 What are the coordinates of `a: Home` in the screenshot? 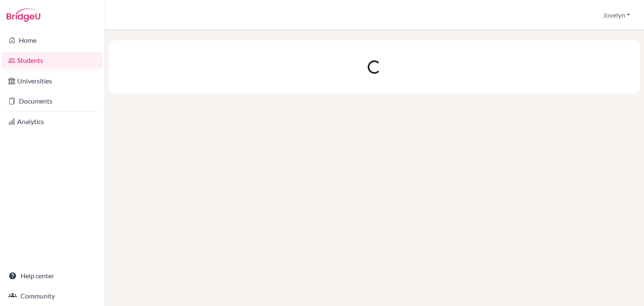 It's located at (52, 40).